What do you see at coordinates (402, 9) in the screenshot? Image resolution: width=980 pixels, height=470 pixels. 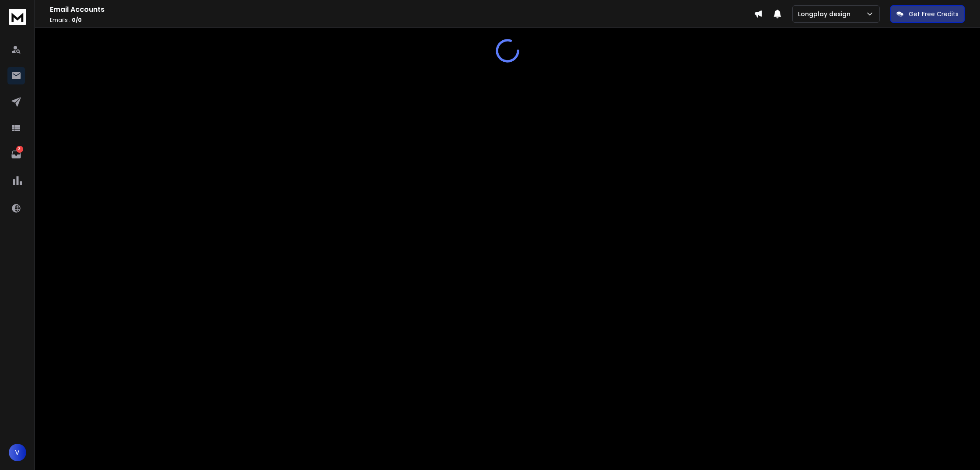 I see `h1: Email Accounts` at bounding box center [402, 9].